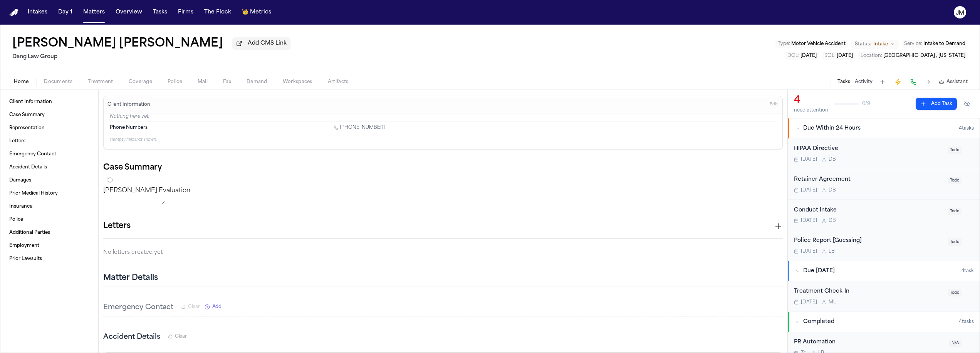 Image resolution: width=980 pixels, height=353 pixels. What do you see at coordinates (65, 12) in the screenshot?
I see `button: Day 1` at bounding box center [65, 12].